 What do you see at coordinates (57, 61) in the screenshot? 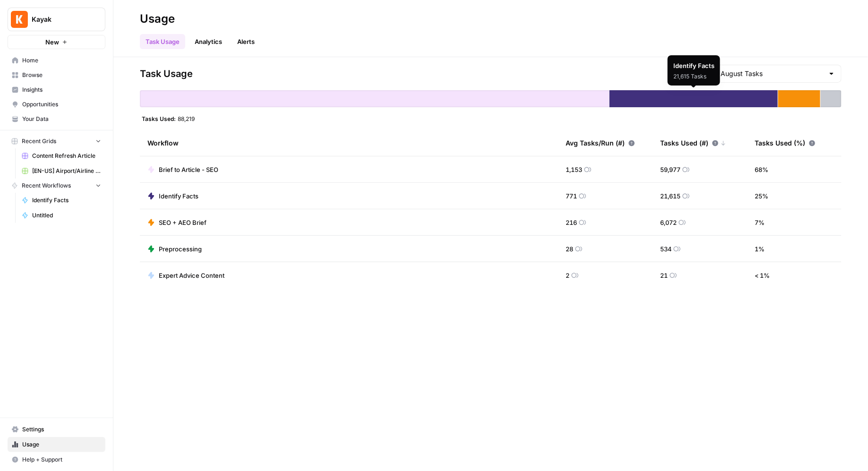
I see `a: Home` at bounding box center [57, 61].